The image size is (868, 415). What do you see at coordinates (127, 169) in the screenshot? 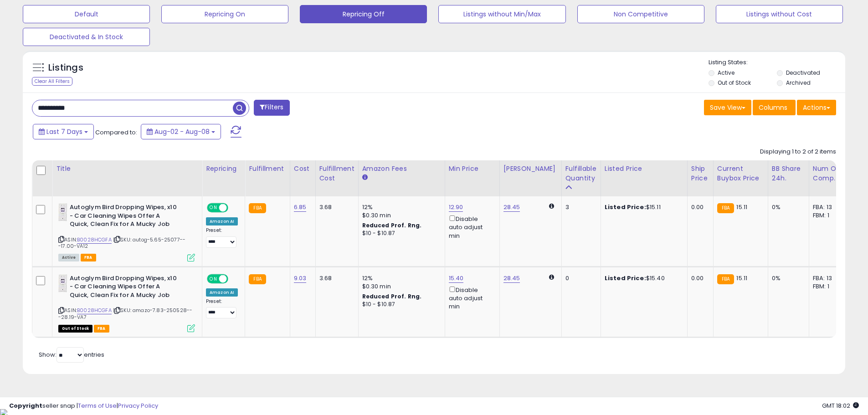
I see `div: Title` at bounding box center [127, 169].